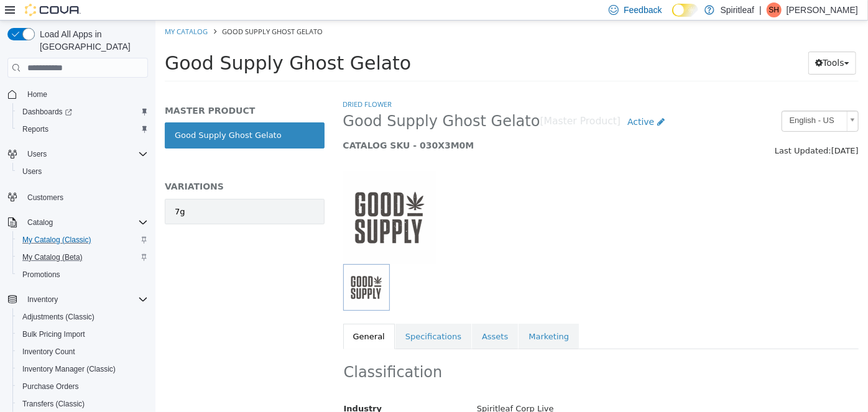 Image resolution: width=868 pixels, height=412 pixels. What do you see at coordinates (676, 43) in the screenshot?
I see `button: Tools` at bounding box center [676, 43].